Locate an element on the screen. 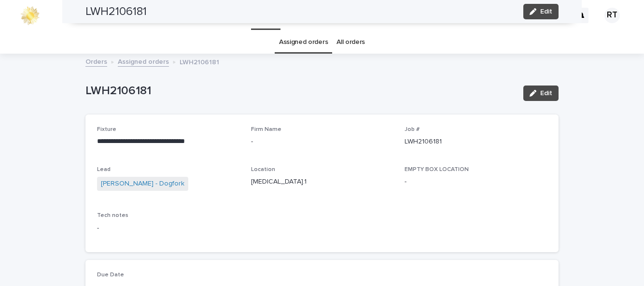  div: RT is located at coordinates (612, 16).